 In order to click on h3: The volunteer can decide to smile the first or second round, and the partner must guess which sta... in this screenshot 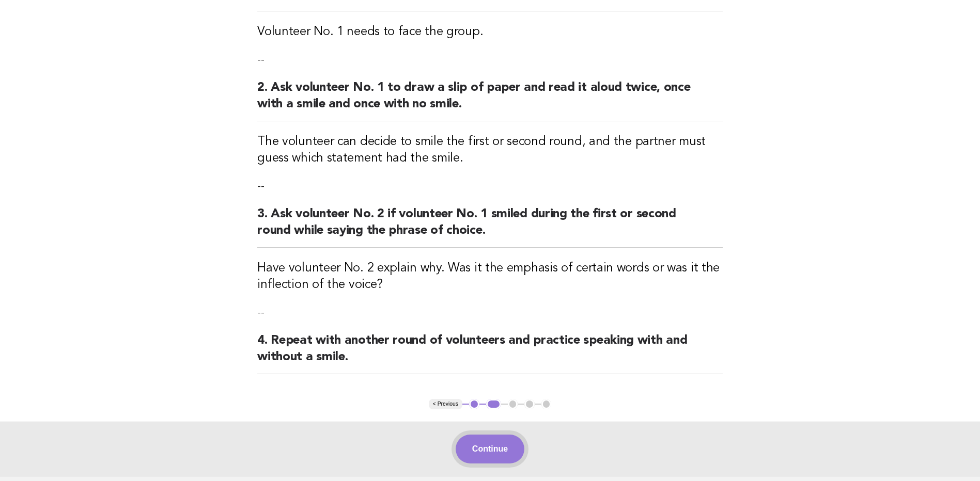, I will do `click(490, 150)`.